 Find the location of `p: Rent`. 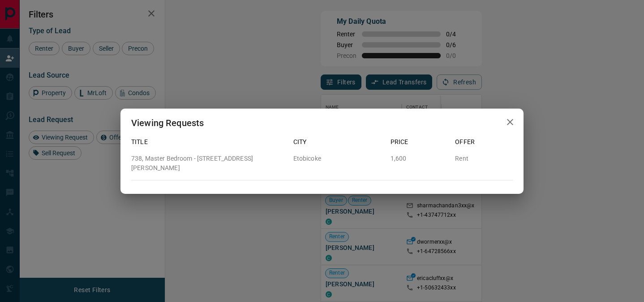

p: Rent is located at coordinates (484, 159).